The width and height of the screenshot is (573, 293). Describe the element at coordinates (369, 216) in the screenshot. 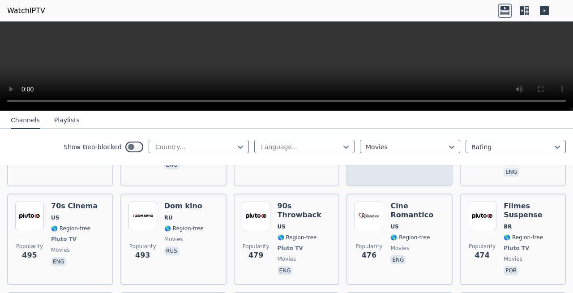

I see `img: Cine Romantico` at that location.